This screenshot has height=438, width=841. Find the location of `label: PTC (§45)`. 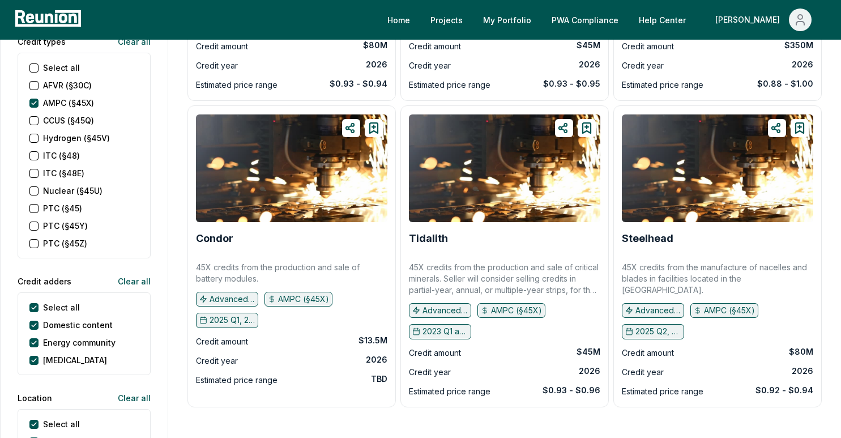

label: PTC (§45) is located at coordinates (62, 208).